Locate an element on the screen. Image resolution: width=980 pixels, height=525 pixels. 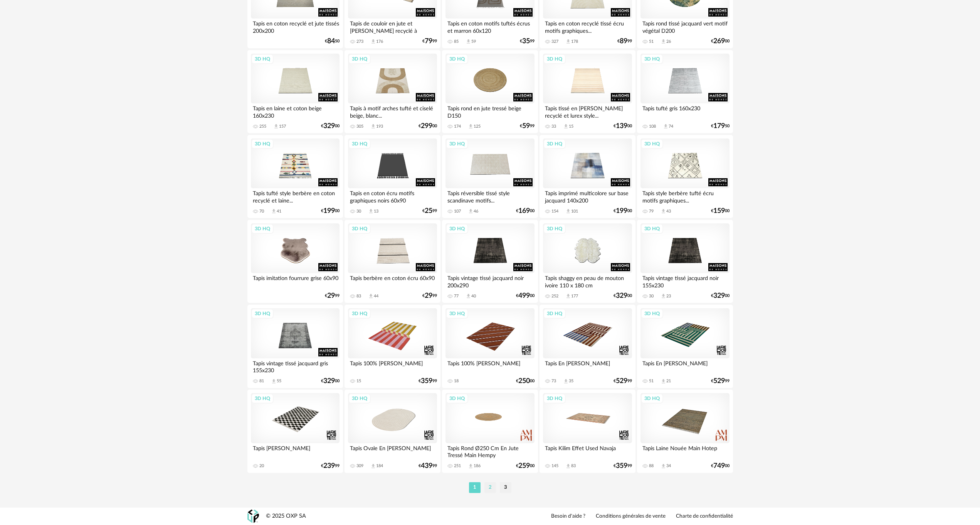
div: 70 is located at coordinates (262, 211).